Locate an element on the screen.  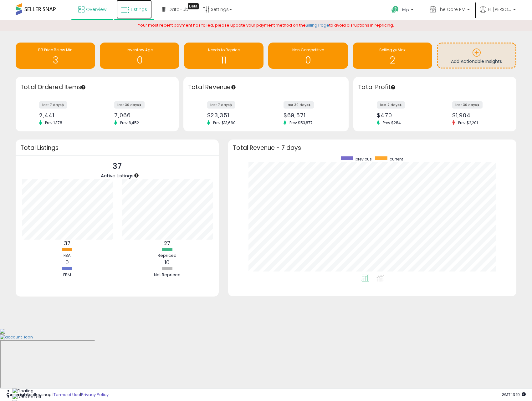
span: Add Actionable Insights is located at coordinates (476, 61).